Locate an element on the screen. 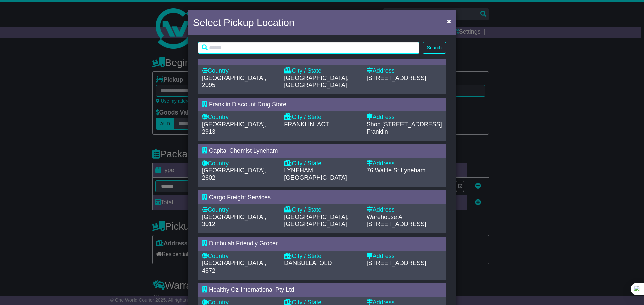 Image resolution: width=644 pixels, height=305 pixels. span: Healthy Oz International Pty Ltd is located at coordinates (252, 290).